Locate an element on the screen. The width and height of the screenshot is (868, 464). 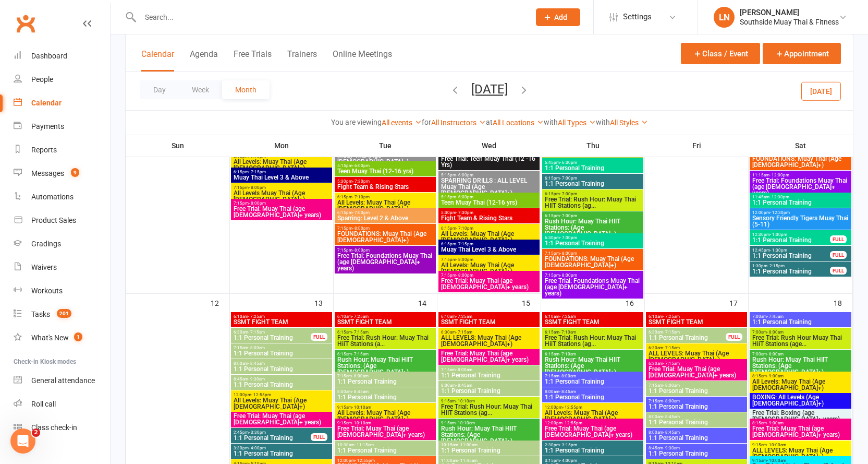
div: 15 is located at coordinates (531, 302).